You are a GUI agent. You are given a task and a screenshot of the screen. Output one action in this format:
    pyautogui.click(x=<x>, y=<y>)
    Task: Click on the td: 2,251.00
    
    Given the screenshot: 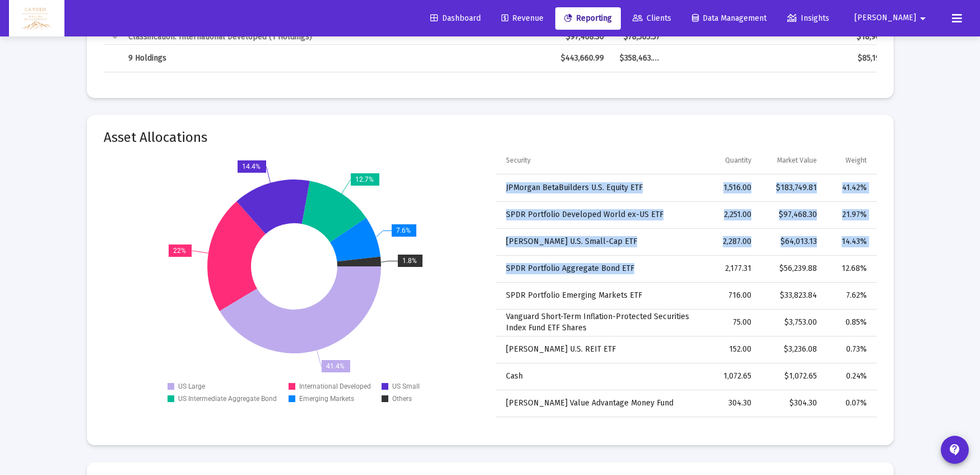 What is the action you would take?
    pyautogui.click(x=732, y=215)
    